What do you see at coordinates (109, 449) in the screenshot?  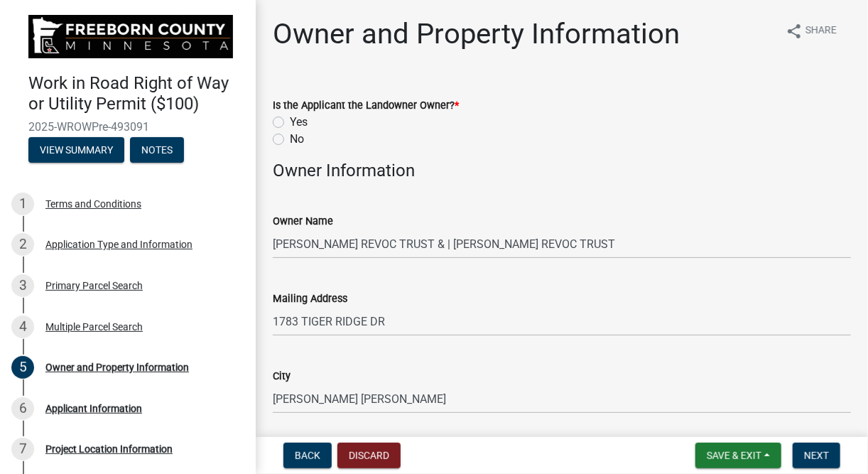 I see `div: Project Location Information` at bounding box center [109, 449].